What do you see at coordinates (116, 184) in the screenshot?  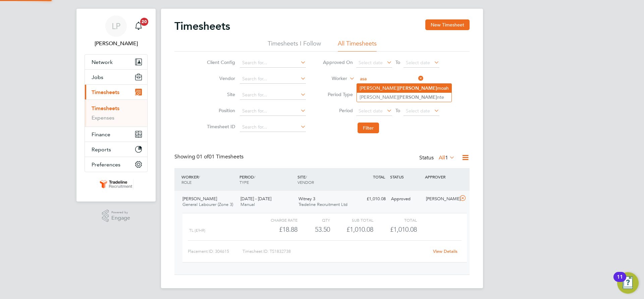 I see `img: tradelinerecruitment-logo-retina.png` at bounding box center [116, 184].